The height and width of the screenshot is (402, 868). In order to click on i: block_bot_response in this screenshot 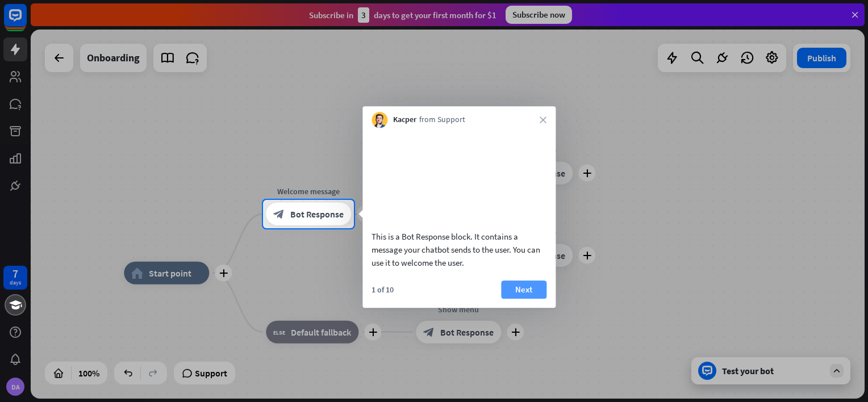, I will do `click(279, 214)`.